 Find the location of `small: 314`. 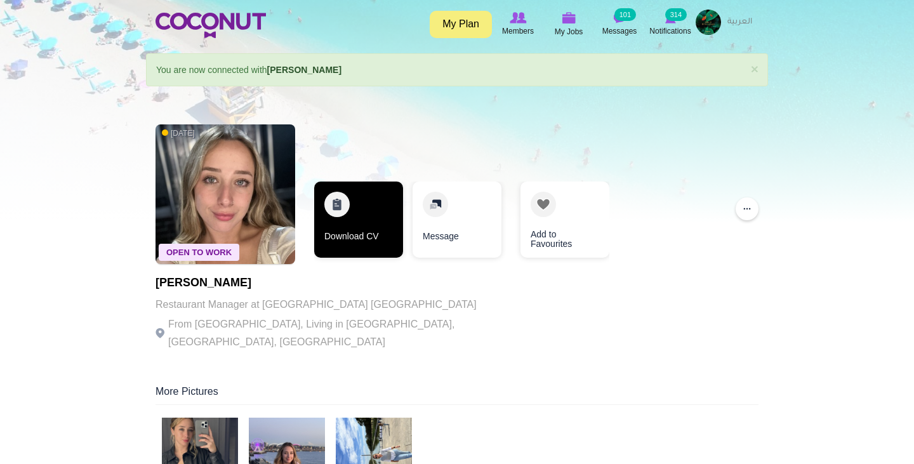

small: 314 is located at coordinates (676, 15).